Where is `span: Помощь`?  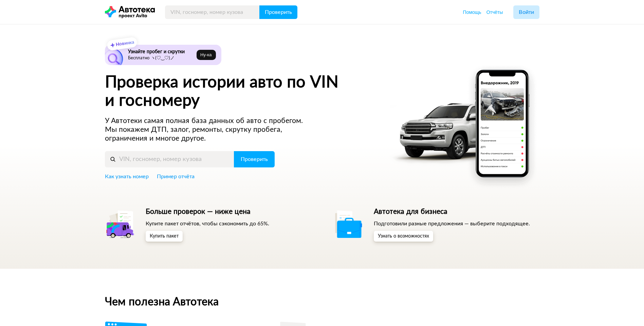
span: Помощь is located at coordinates (472, 12).